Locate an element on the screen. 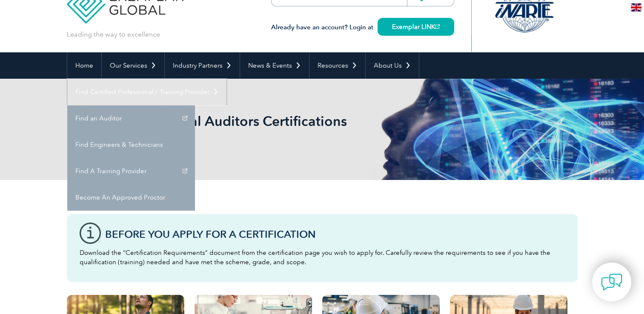 The width and height of the screenshot is (644, 314). a: News & Events is located at coordinates (275, 65).